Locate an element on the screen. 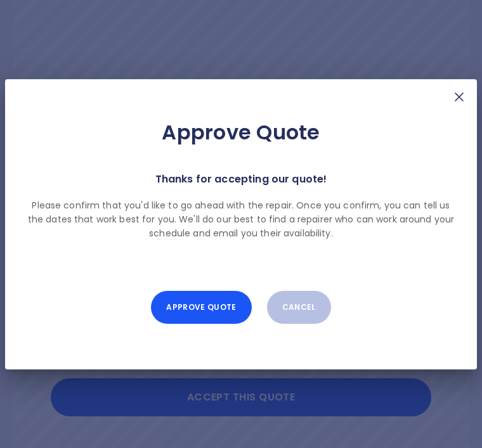  h2: Approve Quote is located at coordinates (241, 133).